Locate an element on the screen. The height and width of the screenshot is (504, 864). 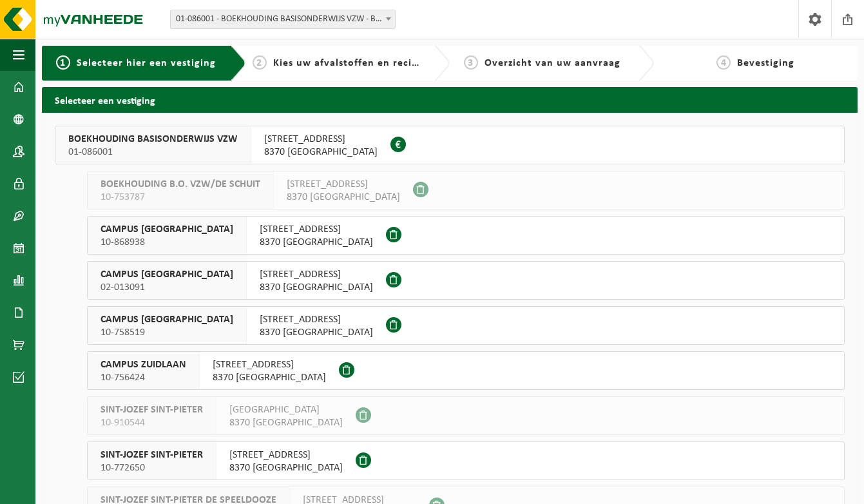
span: BOEKHOUDING BASISONDERWIJS VZW is located at coordinates (153, 139).